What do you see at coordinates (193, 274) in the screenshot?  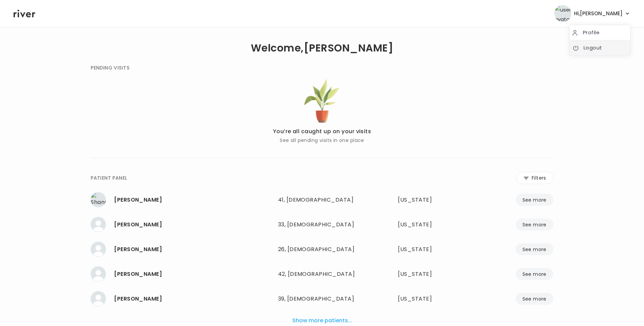 I see `div: Alexandra Grossman` at bounding box center [193, 274].